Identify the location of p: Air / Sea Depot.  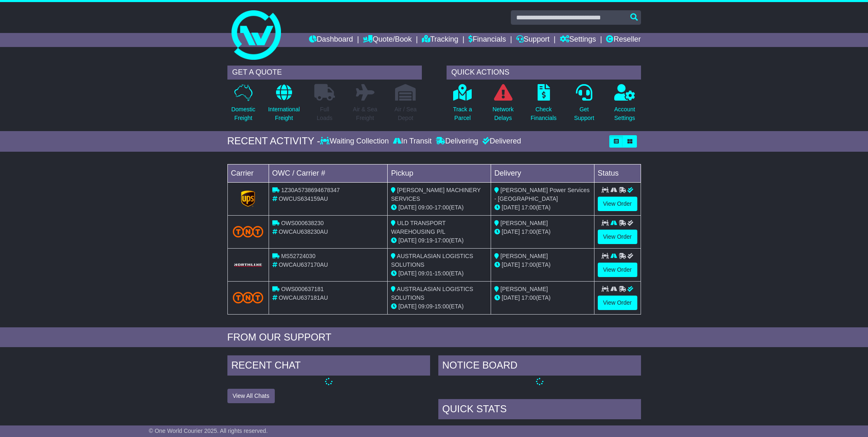
(406, 114).